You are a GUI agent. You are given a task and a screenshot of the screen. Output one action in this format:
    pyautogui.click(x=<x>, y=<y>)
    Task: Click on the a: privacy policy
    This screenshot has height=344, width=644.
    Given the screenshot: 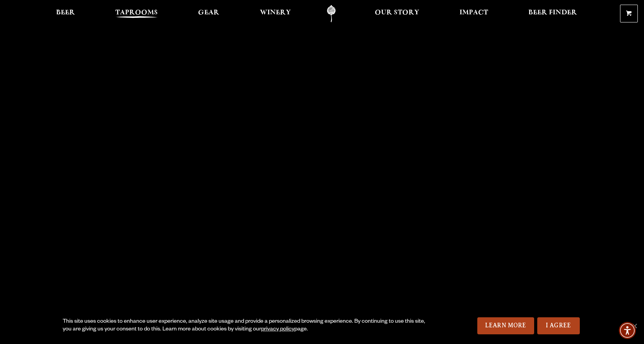 What is the action you would take?
    pyautogui.click(x=277, y=330)
    